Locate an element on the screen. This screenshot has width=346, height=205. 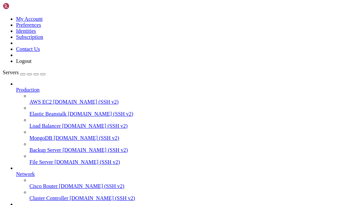
span: Production is located at coordinates (28, 90).